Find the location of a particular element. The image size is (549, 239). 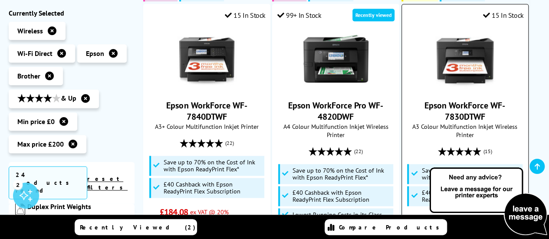

div: 99+ In Stock is located at coordinates (299, 15).